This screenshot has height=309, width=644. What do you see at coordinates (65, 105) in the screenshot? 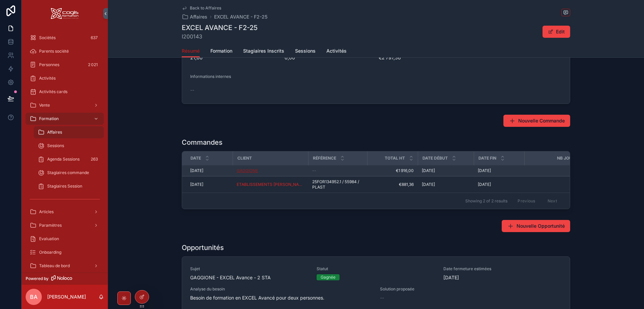
I see `a: Vente` at bounding box center [65, 105].